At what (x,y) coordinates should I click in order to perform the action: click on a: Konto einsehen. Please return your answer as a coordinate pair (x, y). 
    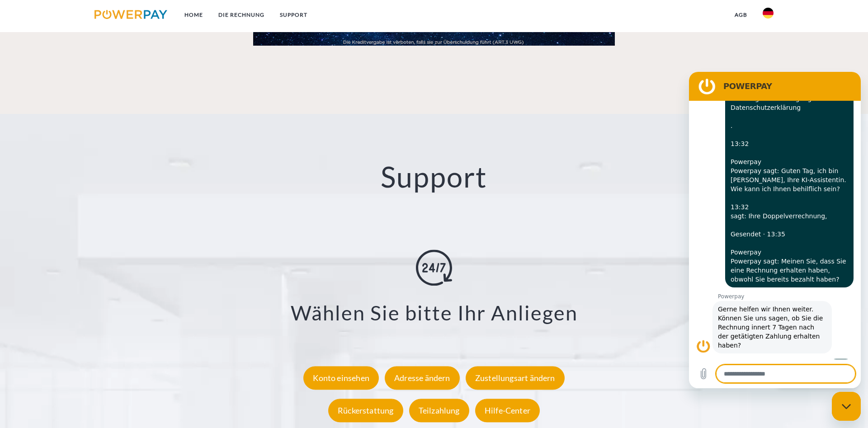
    Looking at the image, I should click on (340, 378).